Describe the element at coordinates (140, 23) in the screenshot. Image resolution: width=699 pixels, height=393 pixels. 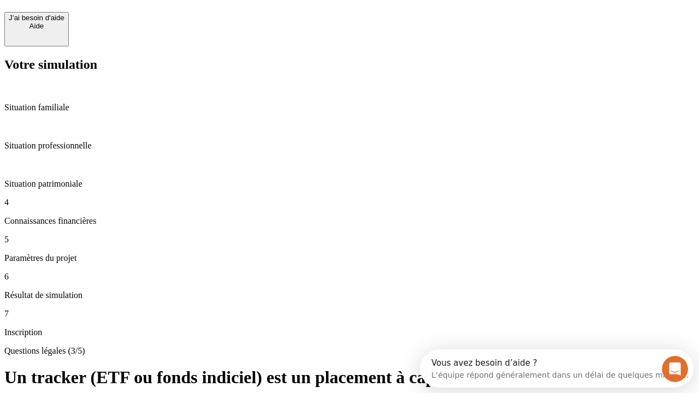
I see `div: L’équipe répond généralement dans un délai de quelques minutes.` at that location.